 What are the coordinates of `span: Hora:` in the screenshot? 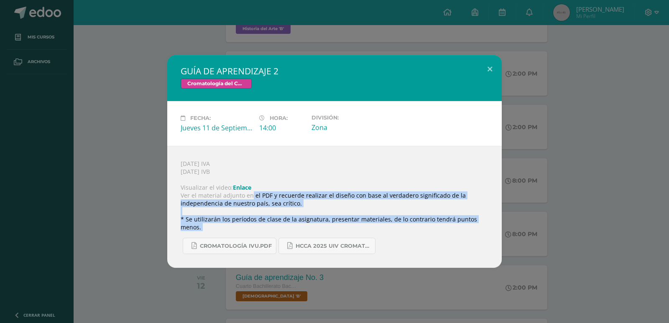 It's located at (278, 118).